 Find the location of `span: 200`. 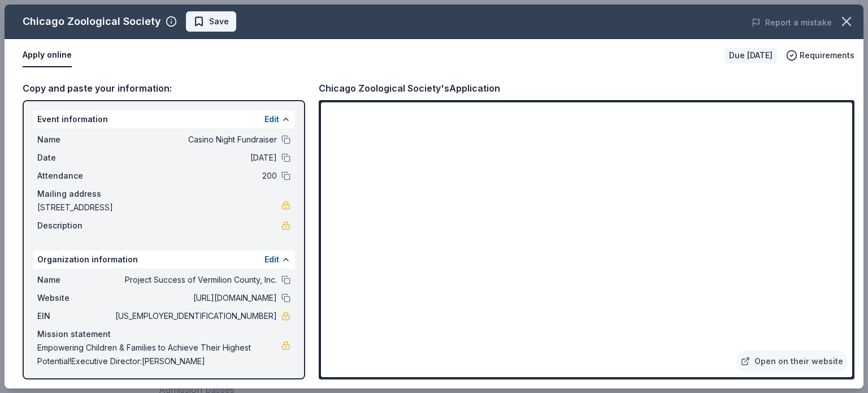

span: 200 is located at coordinates (195, 176).